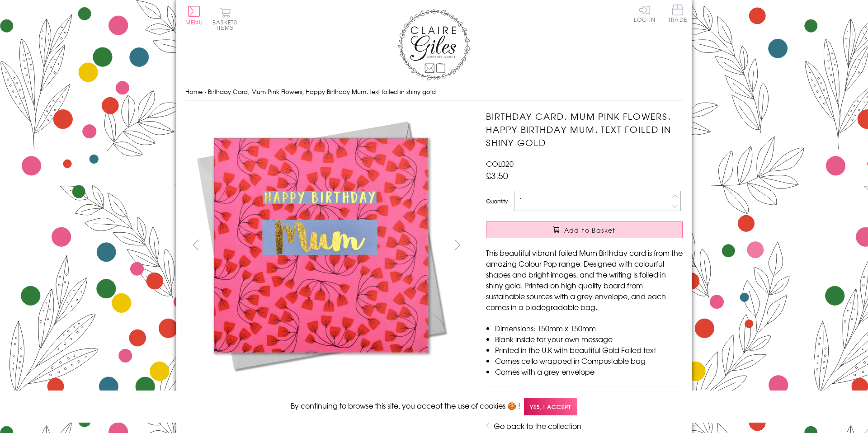 The image size is (868, 433). I want to click on h1: Birthday Card, Mum Pink Flowers, Happy Birthday Mum, text foiled in shiny gold, so click(584, 130).